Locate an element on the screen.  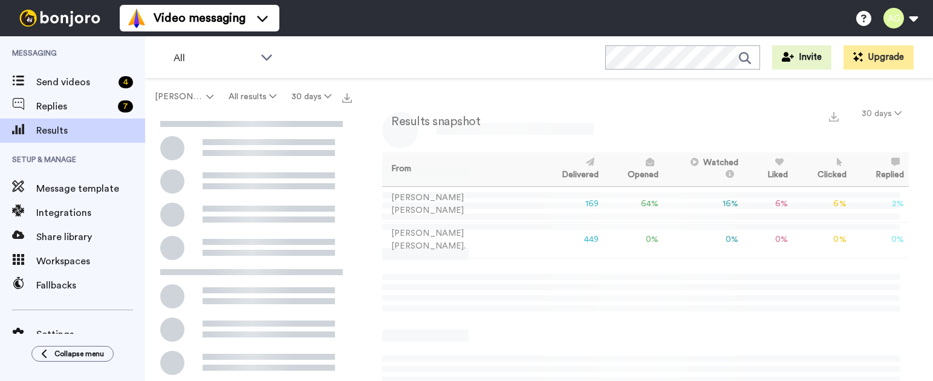
span: Integrations is located at coordinates (91, 213).